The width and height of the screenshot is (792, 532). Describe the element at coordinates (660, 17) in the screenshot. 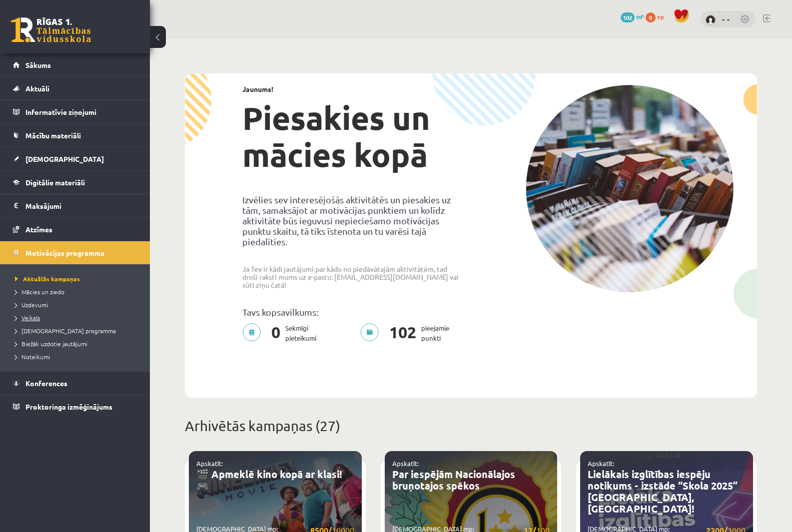

I see `span: xp` at that location.